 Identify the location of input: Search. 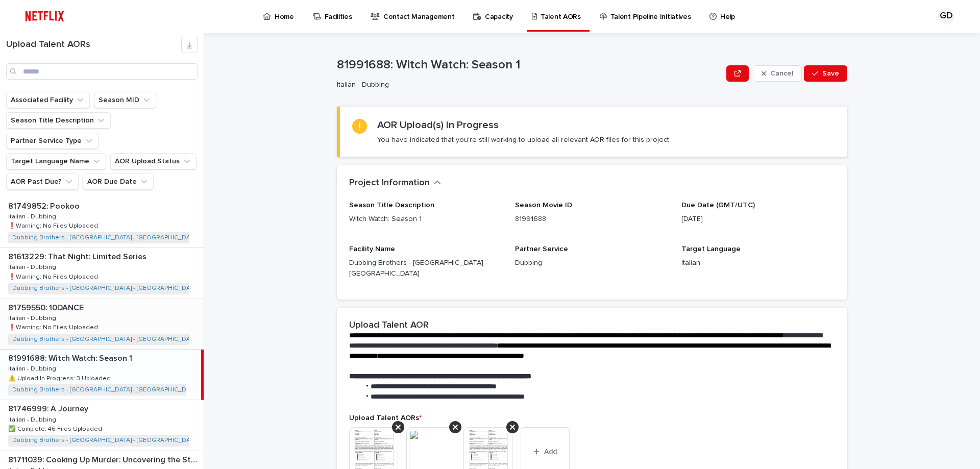
(102, 71).